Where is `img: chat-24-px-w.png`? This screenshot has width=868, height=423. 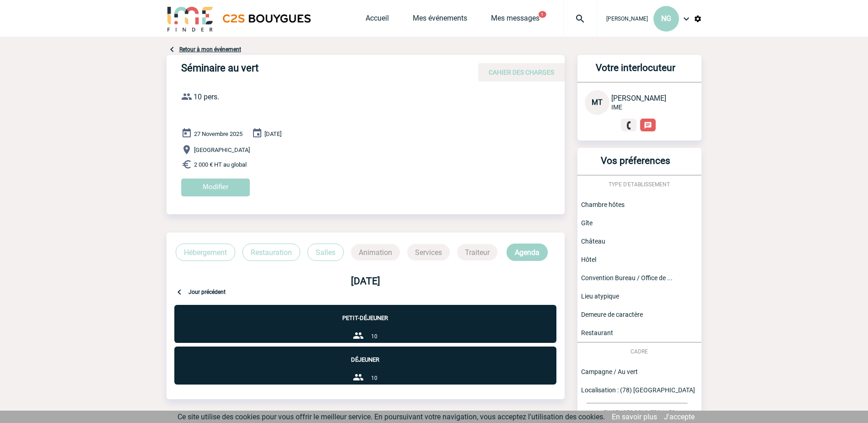 img: chat-24-px-w.png is located at coordinates (648, 126).